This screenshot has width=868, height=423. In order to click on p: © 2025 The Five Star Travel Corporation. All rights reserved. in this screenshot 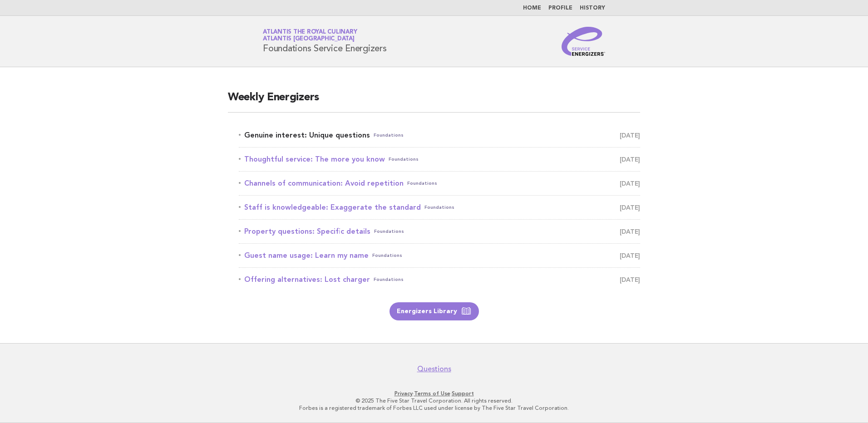, I will do `click(434, 401)`.